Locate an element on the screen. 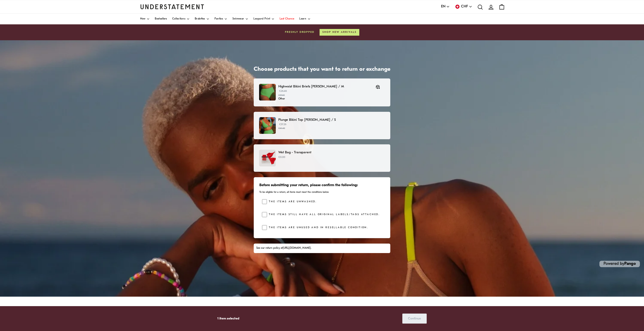  span: Freshly dropped is located at coordinates (299, 32).